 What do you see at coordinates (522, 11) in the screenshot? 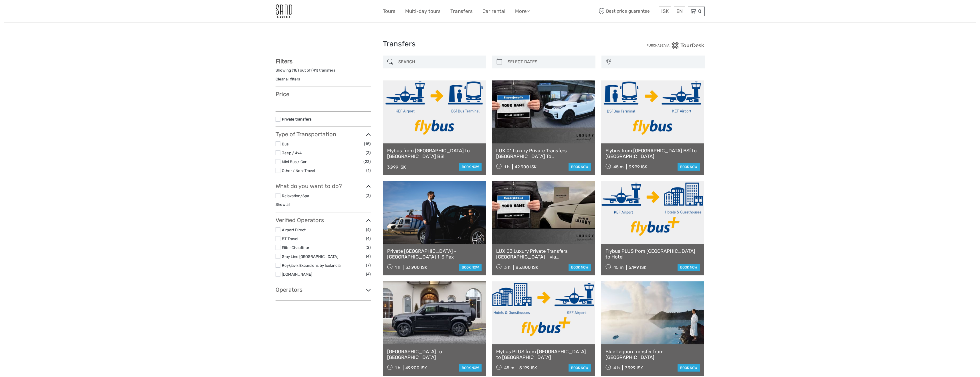
I see `a: More` at bounding box center [522, 11].